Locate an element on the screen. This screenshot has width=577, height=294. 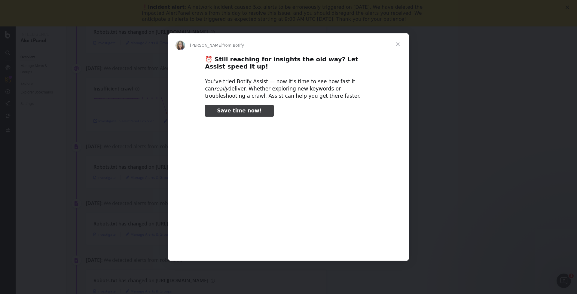
h2: ⏰ Still reaching for insights the old way? Let Assist speed it up! is located at coordinates (288, 65).